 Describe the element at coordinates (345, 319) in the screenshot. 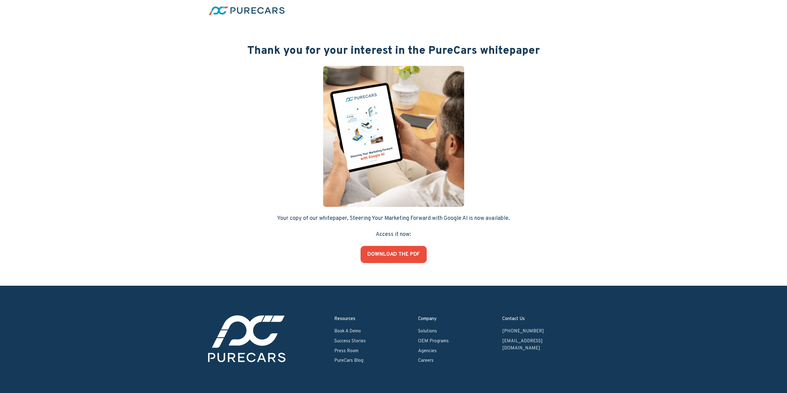

I see `a: Resources` at that location.